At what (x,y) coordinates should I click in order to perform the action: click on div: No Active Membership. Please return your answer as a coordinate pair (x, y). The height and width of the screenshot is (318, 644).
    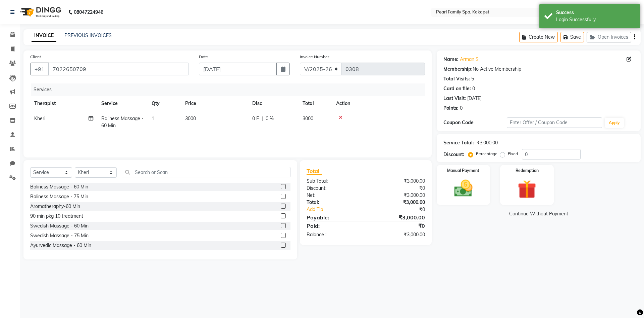
    Looking at the image, I should click on (539, 69).